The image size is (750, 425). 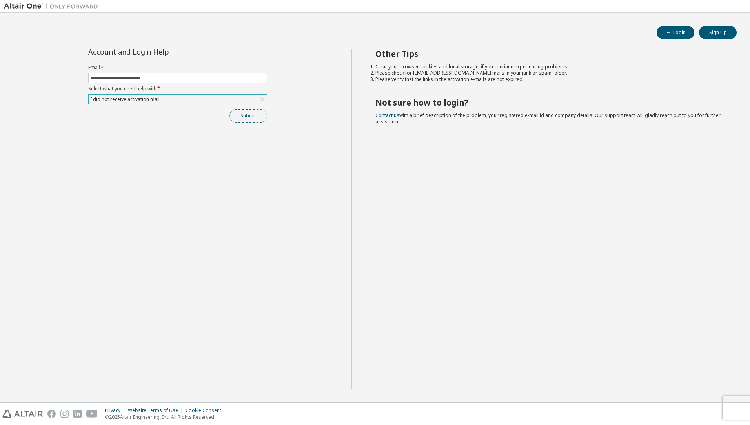 I want to click on button: Sign Up, so click(x=718, y=33).